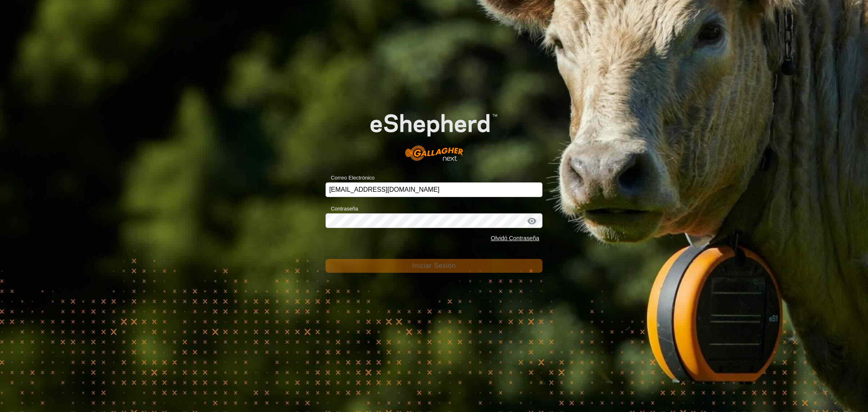  I want to click on span: Iniciar Sesión, so click(434, 265).